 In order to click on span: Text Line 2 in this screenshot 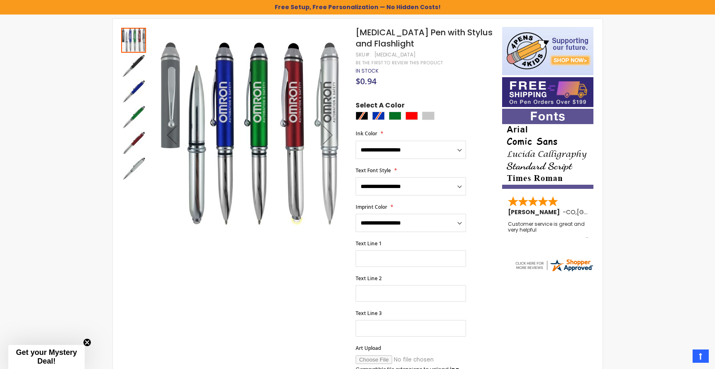, I will do `click(368, 278)`.